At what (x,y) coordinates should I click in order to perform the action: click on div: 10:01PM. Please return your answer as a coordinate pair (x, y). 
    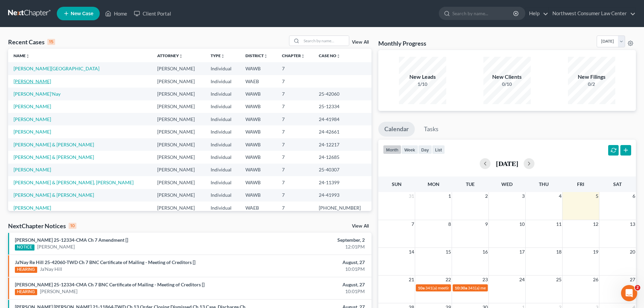
    Looking at the image, I should click on (308, 291).